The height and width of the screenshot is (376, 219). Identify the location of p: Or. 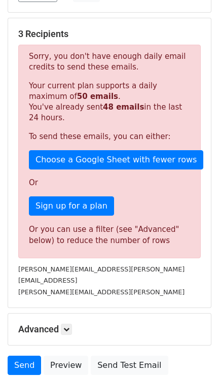
(110, 183).